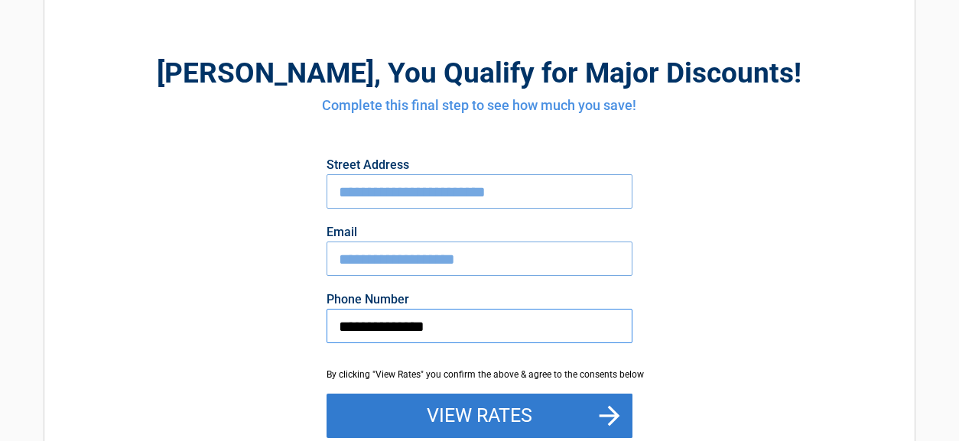  I want to click on label: Phone Number, so click(479, 300).